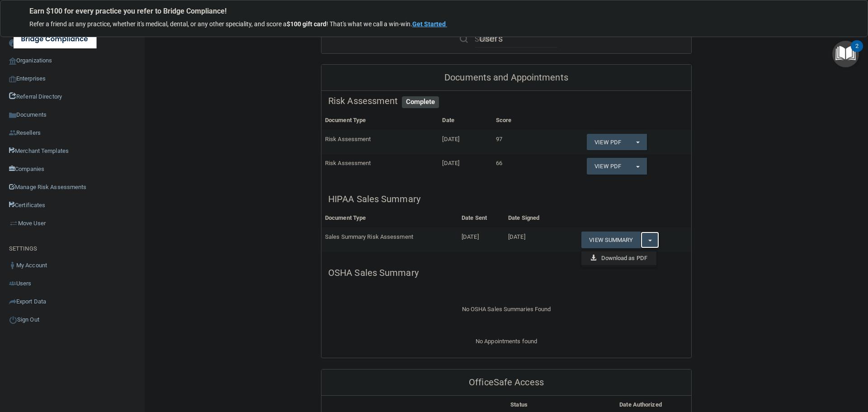 This screenshot has height=412, width=868. Describe the element at coordinates (518, 142) in the screenshot. I see `td: 97` at that location.